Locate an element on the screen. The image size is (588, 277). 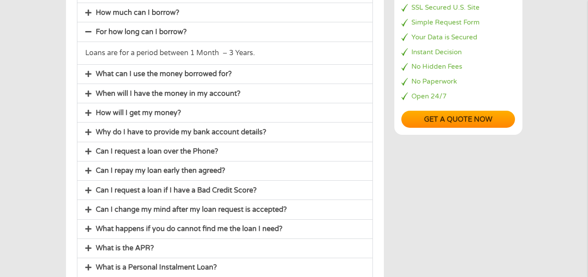
li: No Paperwork is located at coordinates (458, 81).